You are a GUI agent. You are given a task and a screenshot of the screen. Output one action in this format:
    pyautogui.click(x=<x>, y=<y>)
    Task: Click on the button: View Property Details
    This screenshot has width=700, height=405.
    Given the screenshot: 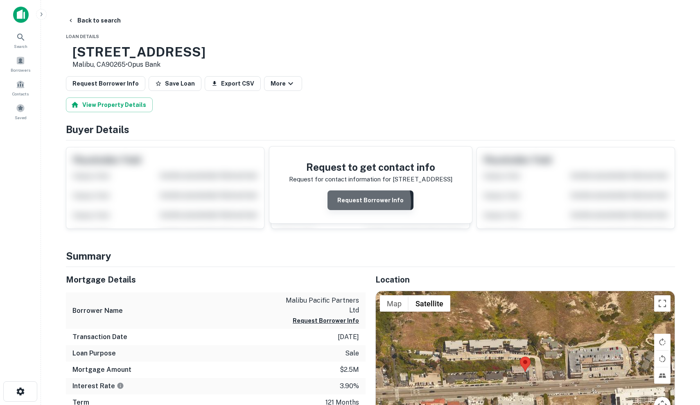 What is the action you would take?
    pyautogui.click(x=109, y=105)
    